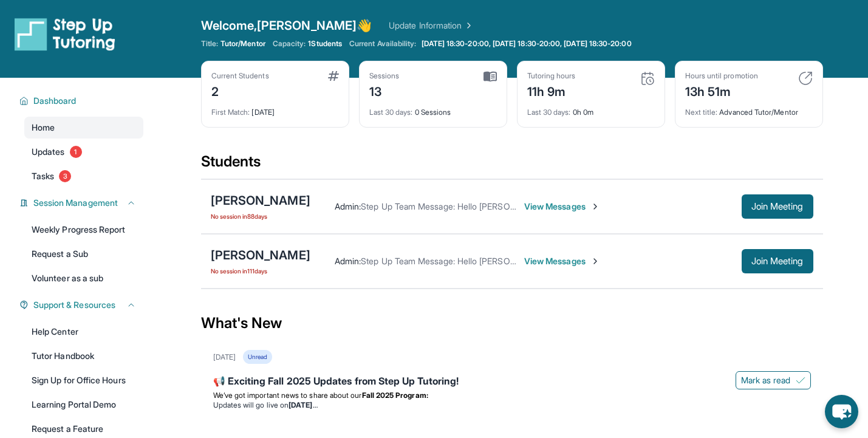 The height and width of the screenshot is (438, 868). What do you see at coordinates (512, 165) in the screenshot?
I see `div: Students` at bounding box center [512, 165].